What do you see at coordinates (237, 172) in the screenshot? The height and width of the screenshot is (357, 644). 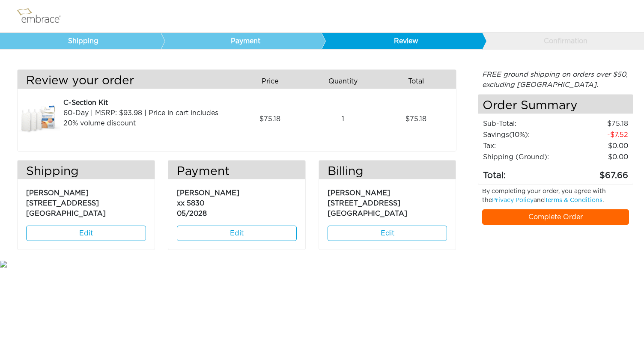 I see `h3: Payment` at bounding box center [237, 172].